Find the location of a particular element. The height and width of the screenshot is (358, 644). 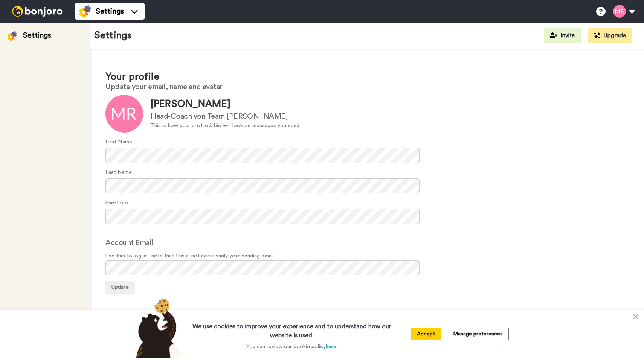

label: Account Email is located at coordinates (129, 243).